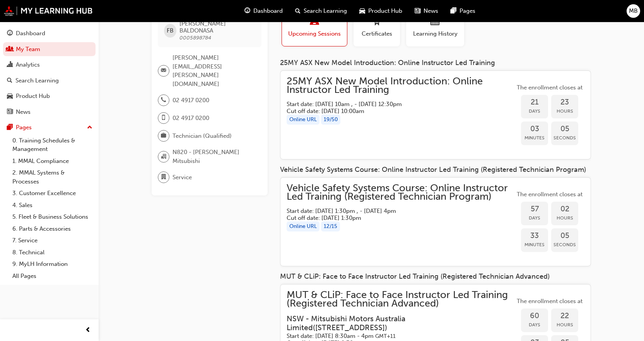  Describe the element at coordinates (52, 264) in the screenshot. I see `a: 9. MyLH Information` at that location.